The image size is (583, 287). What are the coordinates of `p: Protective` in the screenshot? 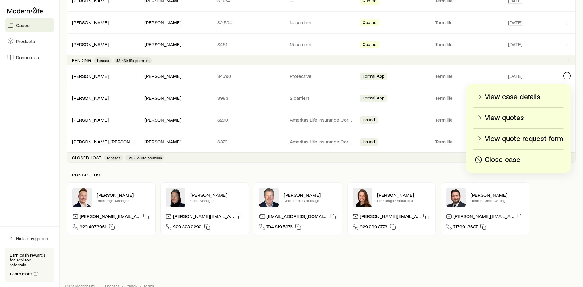 It's located at (321, 76).